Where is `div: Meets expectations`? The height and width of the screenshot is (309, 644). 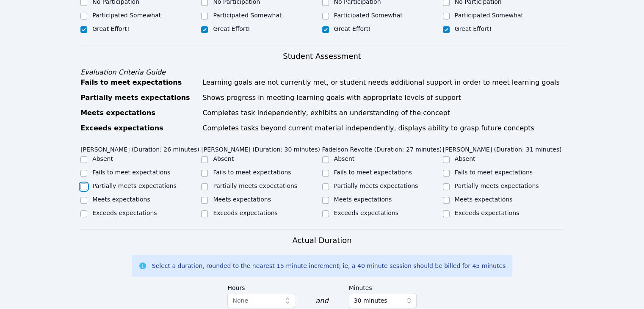
div: Meets expectations is located at coordinates (139, 113).